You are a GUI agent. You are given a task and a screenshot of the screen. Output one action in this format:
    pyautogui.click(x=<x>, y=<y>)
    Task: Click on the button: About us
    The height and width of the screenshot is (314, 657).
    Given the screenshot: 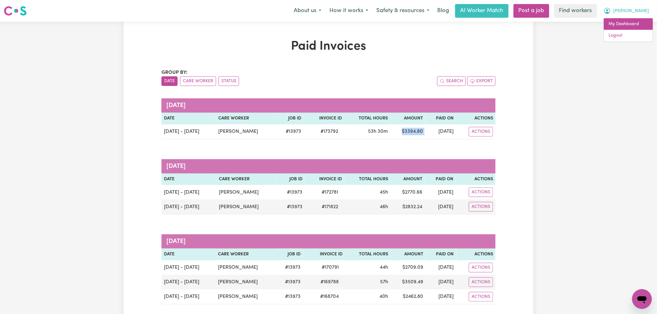 What is the action you would take?
    pyautogui.click(x=307, y=11)
    